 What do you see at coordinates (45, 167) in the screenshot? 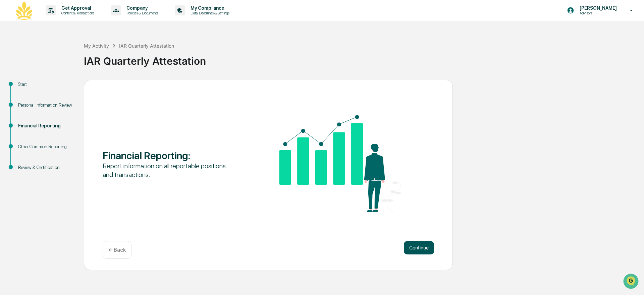
I see `div: Review & Certification` at bounding box center [45, 167].